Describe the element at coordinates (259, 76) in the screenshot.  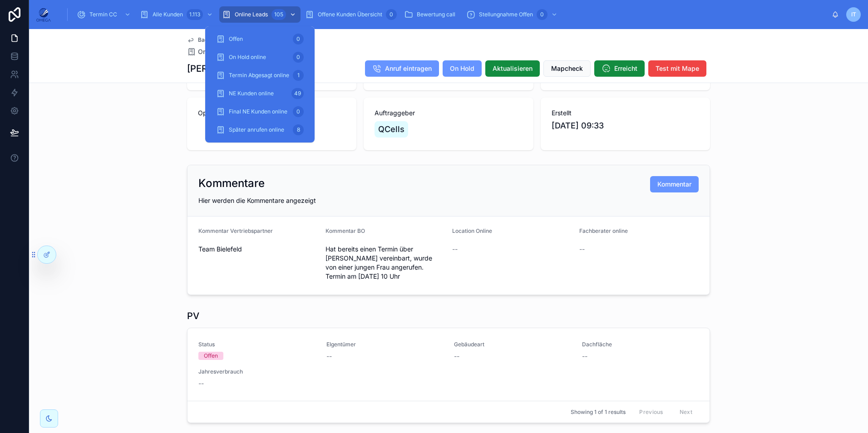
I see `span: Termin Abgesagt online` at that location.